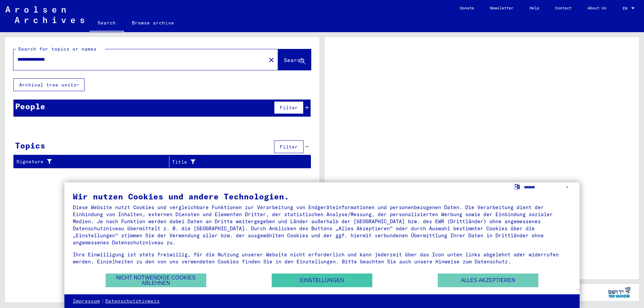 The width and height of the screenshot is (644, 308). What do you see at coordinates (153, 23) in the screenshot?
I see `a: Browse archive` at bounding box center [153, 23].